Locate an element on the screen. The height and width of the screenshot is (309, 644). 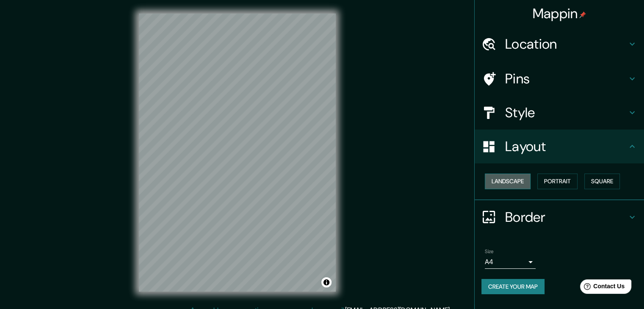
div: Location is located at coordinates (559, 44).